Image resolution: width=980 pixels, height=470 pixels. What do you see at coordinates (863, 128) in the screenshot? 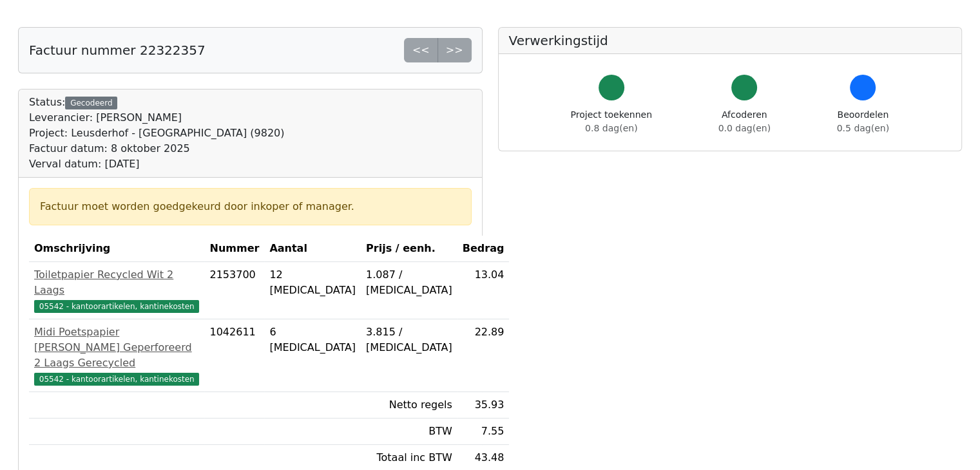
I see `span: 0.5 dag(en)` at bounding box center [863, 128].